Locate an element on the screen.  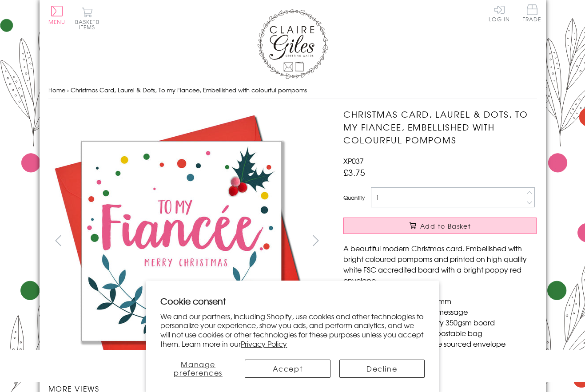
button: next is located at coordinates (315, 240).